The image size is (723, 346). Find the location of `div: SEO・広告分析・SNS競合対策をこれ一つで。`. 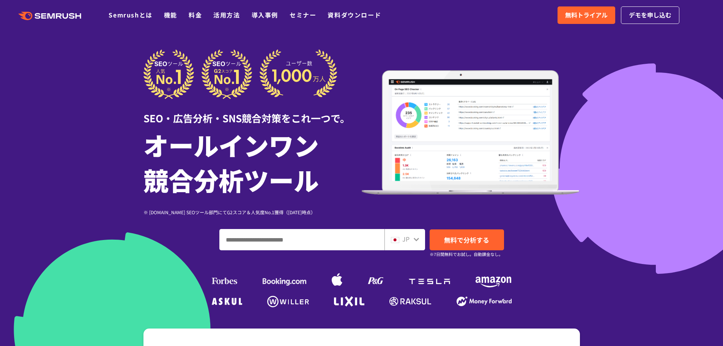

div: SEO・広告分析・SNS競合対策をこれ一つで。 is located at coordinates (252, 112).